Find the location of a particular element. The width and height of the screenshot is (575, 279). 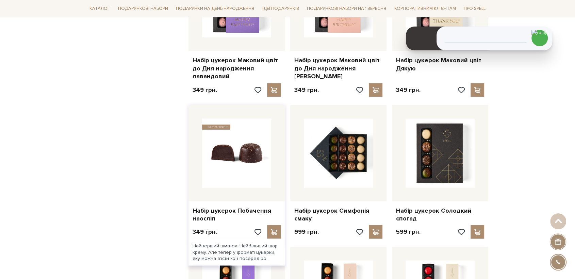

a: Подарункові набори на 1 Вересня is located at coordinates (347, 9).